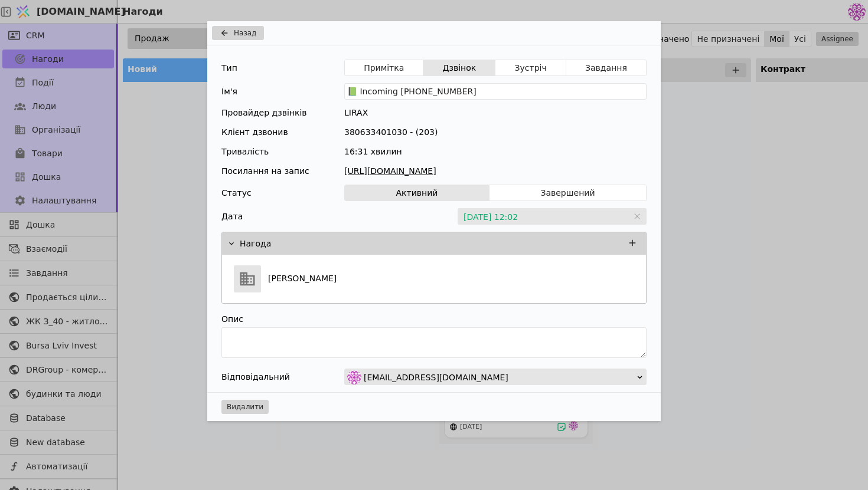 The height and width of the screenshot is (490, 868). I want to click on div: Статус, so click(236, 193).